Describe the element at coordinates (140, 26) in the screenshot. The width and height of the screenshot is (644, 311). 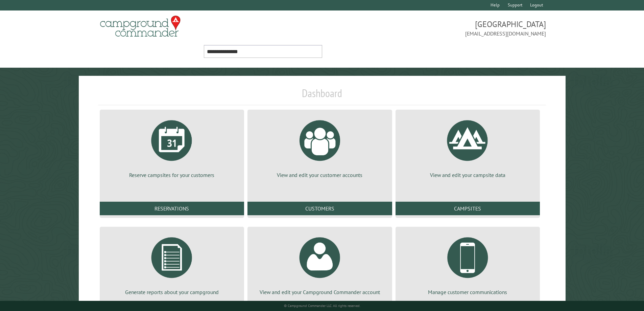
I see `img: Campground Commander` at that location.